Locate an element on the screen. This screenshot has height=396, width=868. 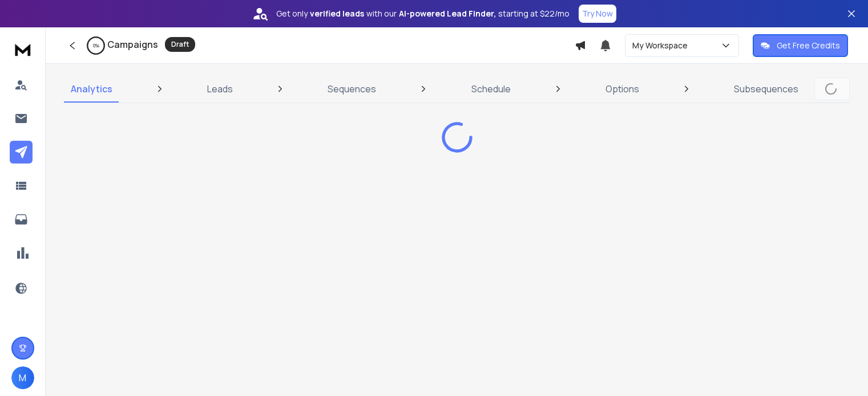
a: Analytics is located at coordinates (91, 89).